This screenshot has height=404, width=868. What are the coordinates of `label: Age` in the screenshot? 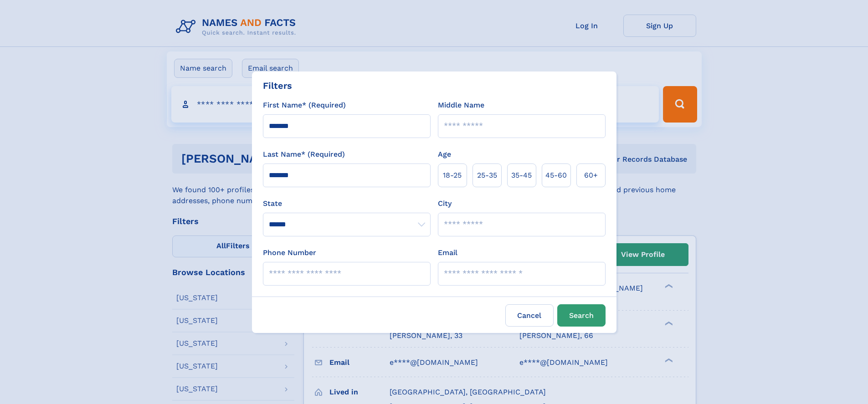 It's located at (444, 154).